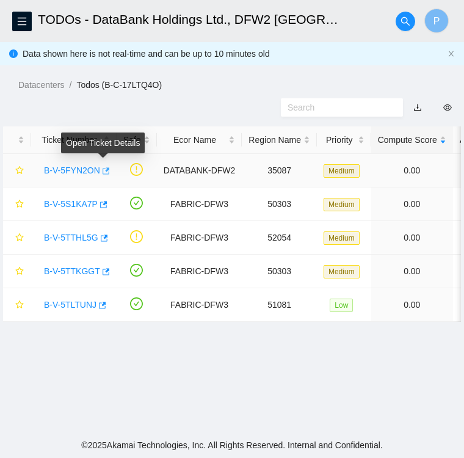  I want to click on td: 52054, so click(279, 238).